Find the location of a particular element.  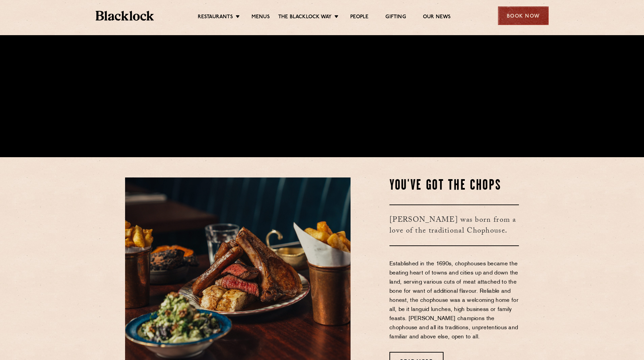

a: Menus is located at coordinates (261, 17).